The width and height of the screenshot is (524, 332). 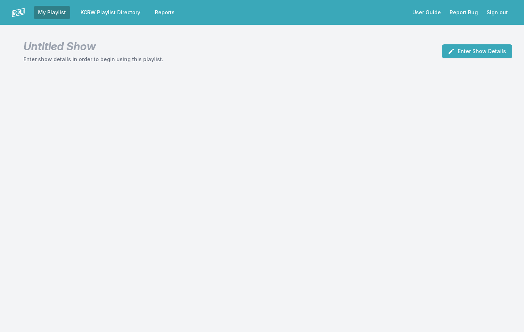 I want to click on a: KCRW Playlist Directory, so click(x=110, y=12).